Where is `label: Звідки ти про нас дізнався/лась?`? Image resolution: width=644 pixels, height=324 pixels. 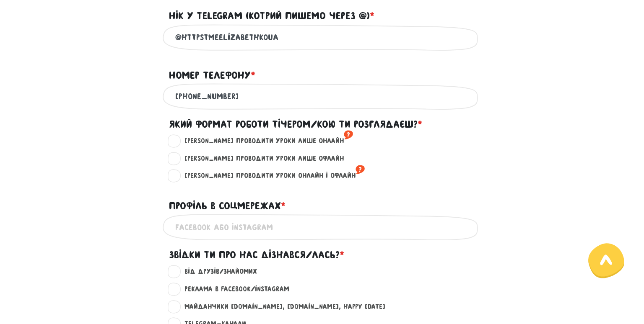 label: Звідки ти про нас дізнався/лась? is located at coordinates (257, 255).